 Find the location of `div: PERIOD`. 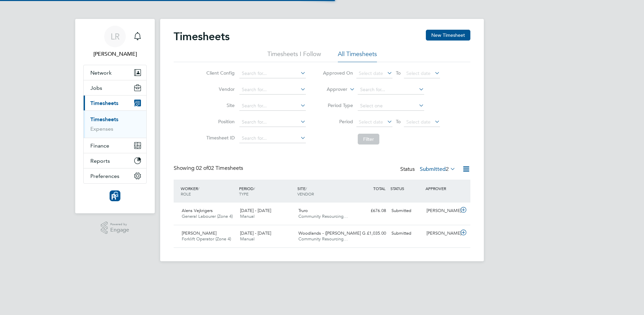

div: PERIOD is located at coordinates (266, 191).